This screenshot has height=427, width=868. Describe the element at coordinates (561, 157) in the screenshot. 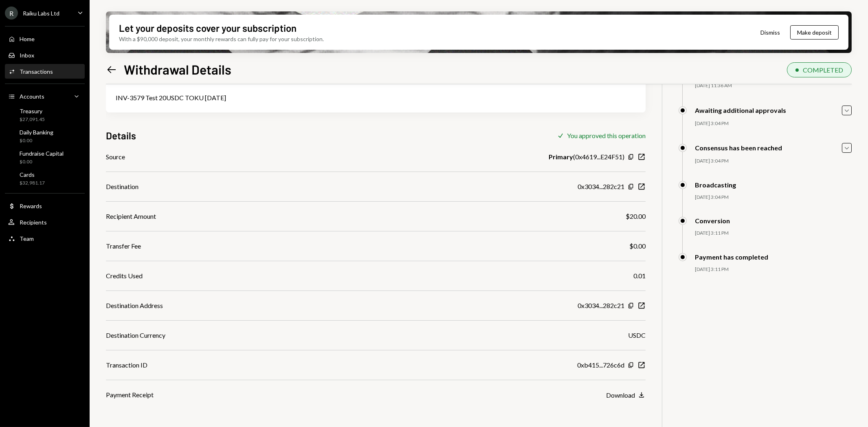

I see `b: Primary` at that location.